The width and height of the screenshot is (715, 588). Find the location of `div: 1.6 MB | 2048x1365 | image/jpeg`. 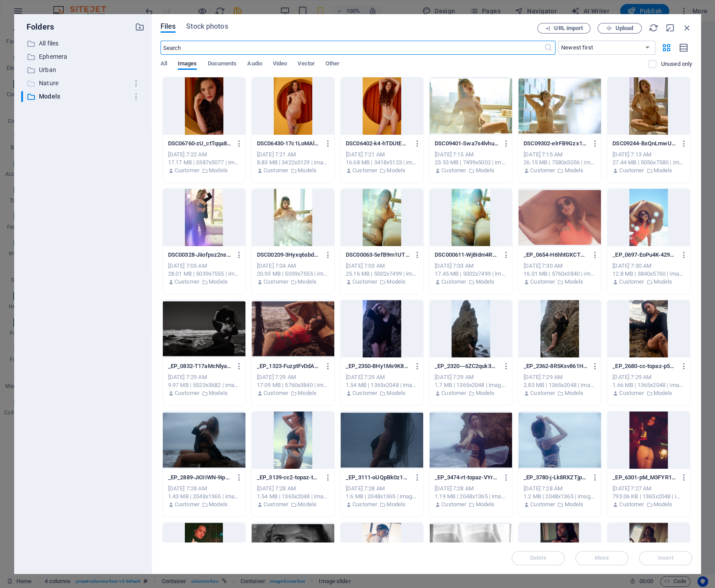

div: 1.6 MB | 2048x1365 | image/jpeg is located at coordinates (381, 496).